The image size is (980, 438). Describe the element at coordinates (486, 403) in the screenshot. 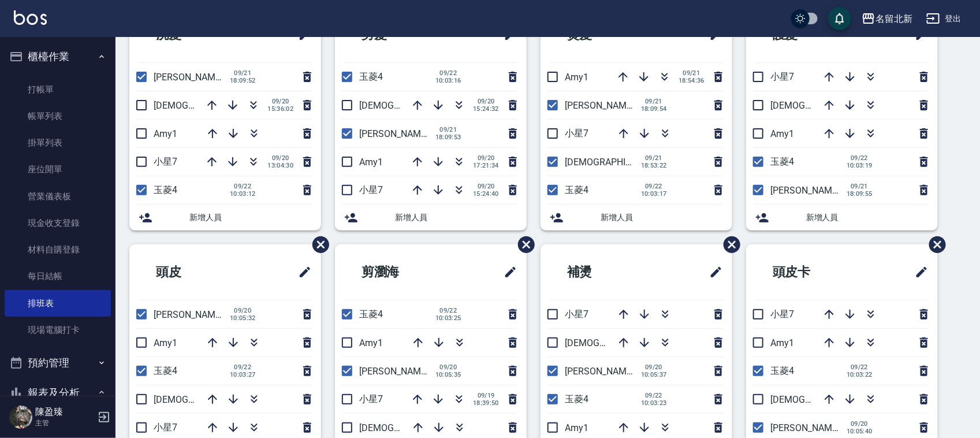

I see `span: 18:39:50` at that location.